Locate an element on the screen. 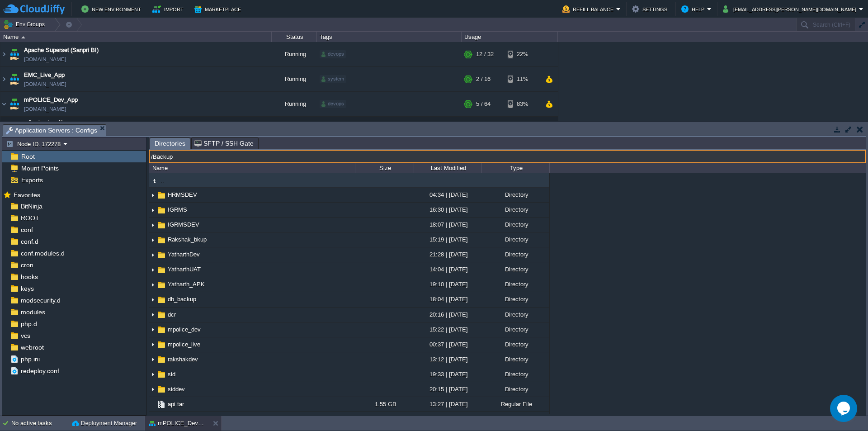 The height and width of the screenshot is (431, 868). button: New Environment is located at coordinates (113, 9).